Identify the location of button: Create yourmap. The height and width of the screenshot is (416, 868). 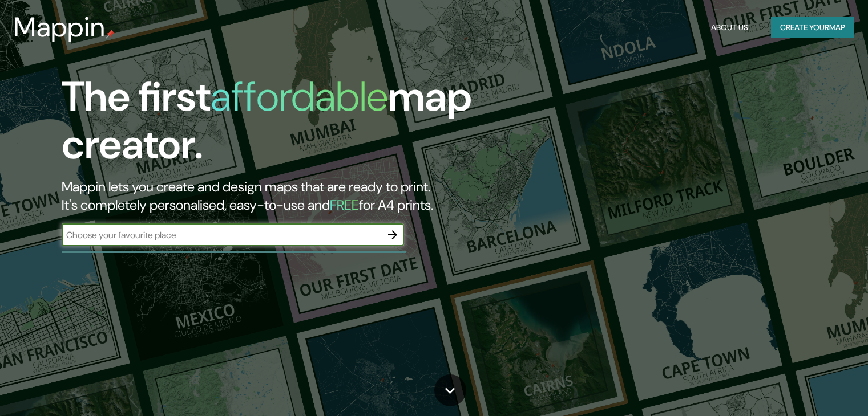
(812, 27).